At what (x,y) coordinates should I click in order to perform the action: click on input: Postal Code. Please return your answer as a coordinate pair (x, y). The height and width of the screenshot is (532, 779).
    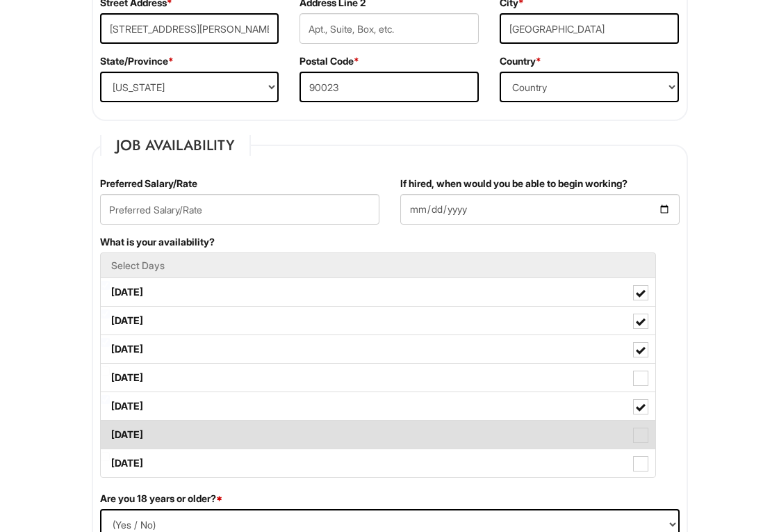
    Looking at the image, I should click on (390, 87).